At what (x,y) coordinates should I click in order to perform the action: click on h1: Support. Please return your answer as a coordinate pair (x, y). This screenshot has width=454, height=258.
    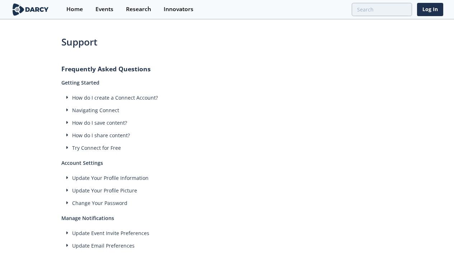
    Looking at the image, I should click on (227, 42).